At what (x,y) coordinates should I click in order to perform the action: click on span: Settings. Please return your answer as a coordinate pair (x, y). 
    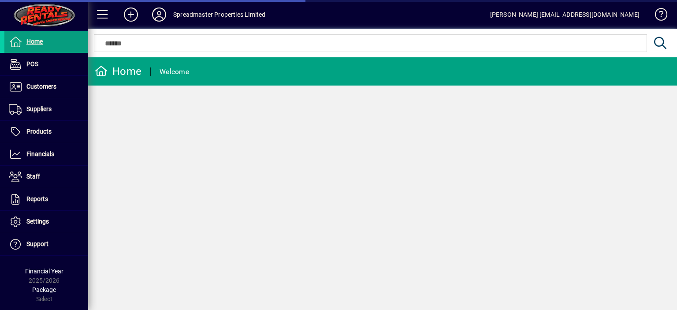
    Looking at the image, I should click on (37, 221).